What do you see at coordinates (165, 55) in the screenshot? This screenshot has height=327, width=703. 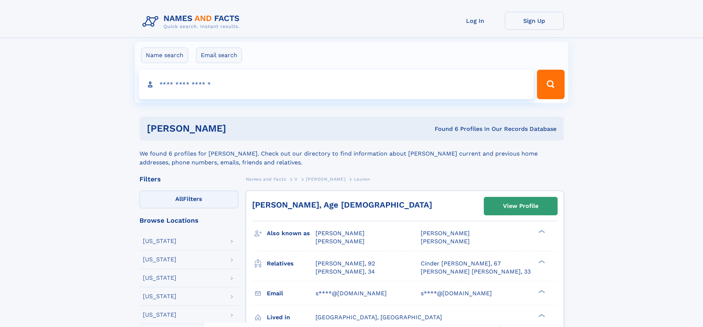 I see `label: Name search` at bounding box center [165, 55].